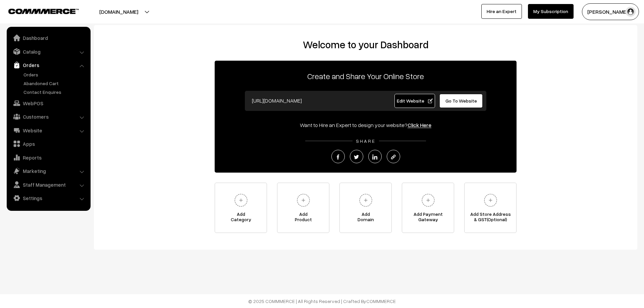 The height and width of the screenshot is (308, 644). Describe the element at coordinates (55, 92) in the screenshot. I see `a: Contact Enquires` at that location.